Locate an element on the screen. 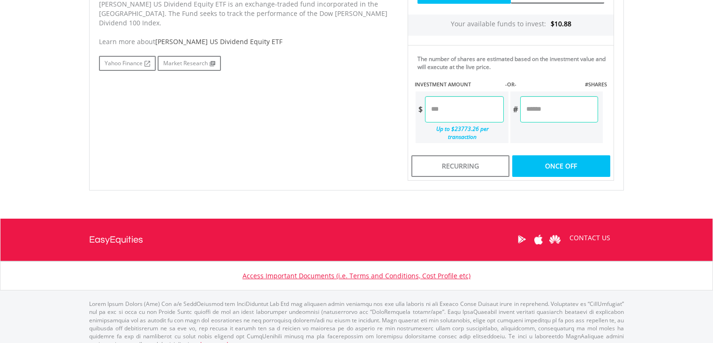  label: INVESTMENT AMOUNT is located at coordinates (443, 84).